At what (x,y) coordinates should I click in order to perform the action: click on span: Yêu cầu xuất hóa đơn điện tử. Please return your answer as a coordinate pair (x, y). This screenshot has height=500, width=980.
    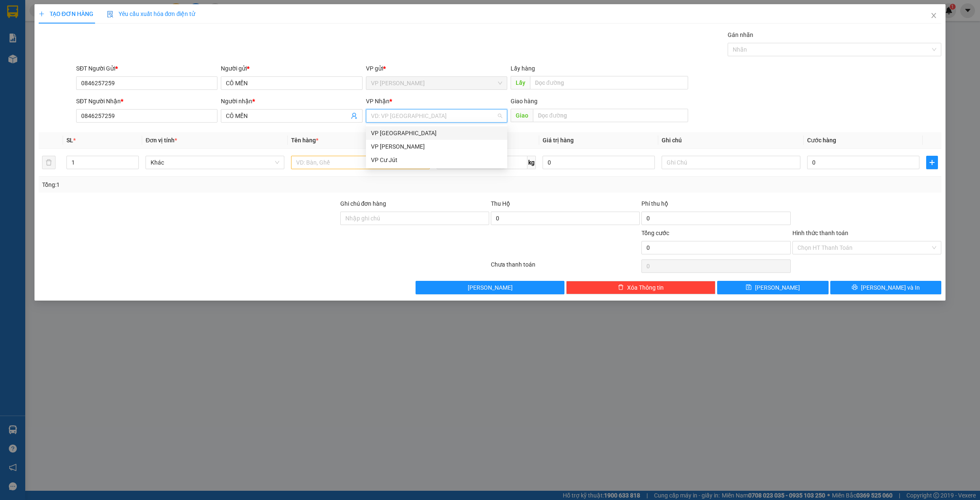
    Looking at the image, I should click on (151, 14).